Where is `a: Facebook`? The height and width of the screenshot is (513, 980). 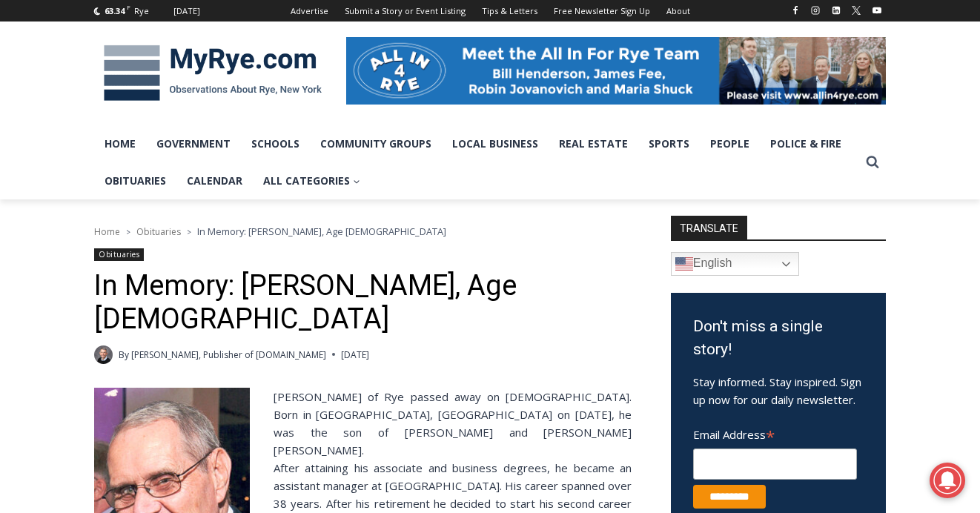
a: Facebook is located at coordinates (796, 10).